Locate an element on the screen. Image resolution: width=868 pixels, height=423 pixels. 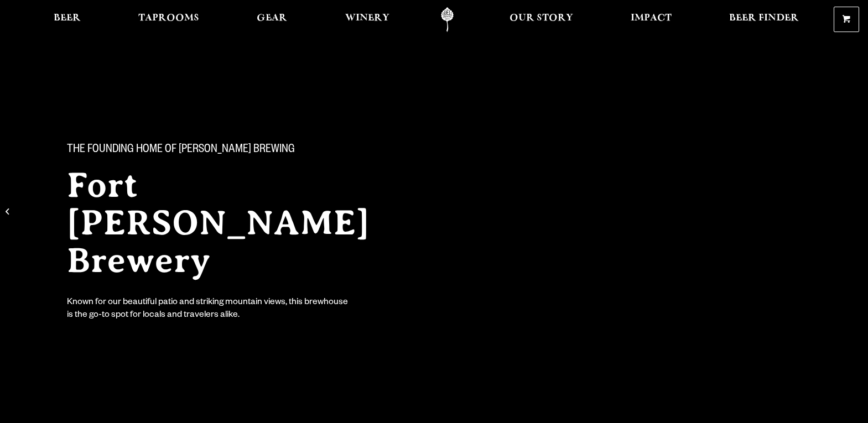
span: Winery is located at coordinates (368, 18).